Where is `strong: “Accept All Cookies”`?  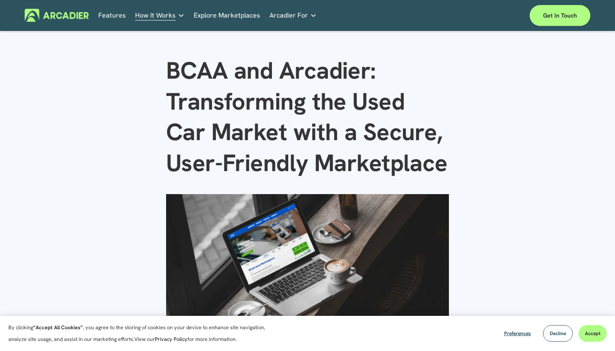 strong: “Accept All Cookies” is located at coordinates (58, 328).